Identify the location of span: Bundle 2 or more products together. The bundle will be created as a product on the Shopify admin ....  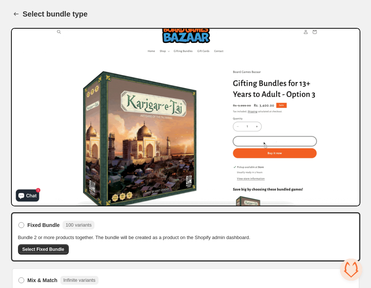
(134, 237).